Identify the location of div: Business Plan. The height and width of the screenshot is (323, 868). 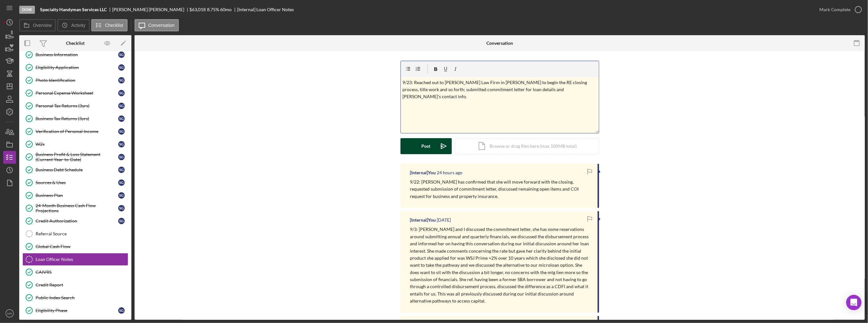
(76, 196).